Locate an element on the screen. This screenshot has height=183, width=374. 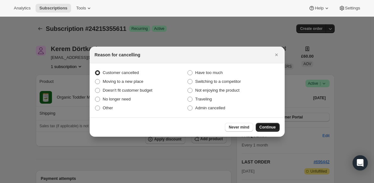
div: Open Intercom Messenger is located at coordinates (360, 162).